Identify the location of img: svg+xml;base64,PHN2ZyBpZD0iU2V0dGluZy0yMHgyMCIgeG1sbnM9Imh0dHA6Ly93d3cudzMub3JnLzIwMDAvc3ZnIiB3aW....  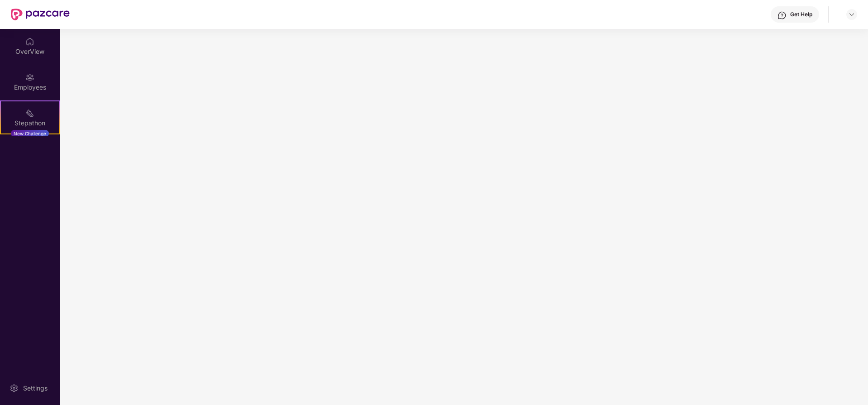
(14, 388).